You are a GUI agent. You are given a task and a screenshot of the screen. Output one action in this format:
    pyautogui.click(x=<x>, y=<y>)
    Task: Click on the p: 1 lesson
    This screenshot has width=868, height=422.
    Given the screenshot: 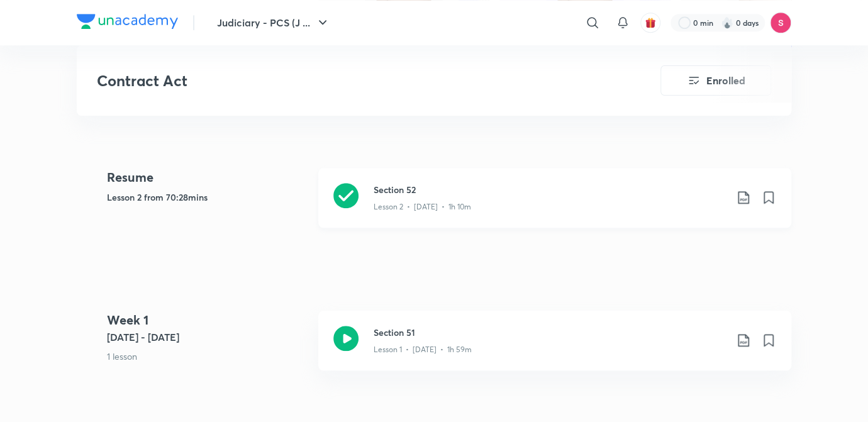 What is the action you would take?
    pyautogui.click(x=208, y=356)
    